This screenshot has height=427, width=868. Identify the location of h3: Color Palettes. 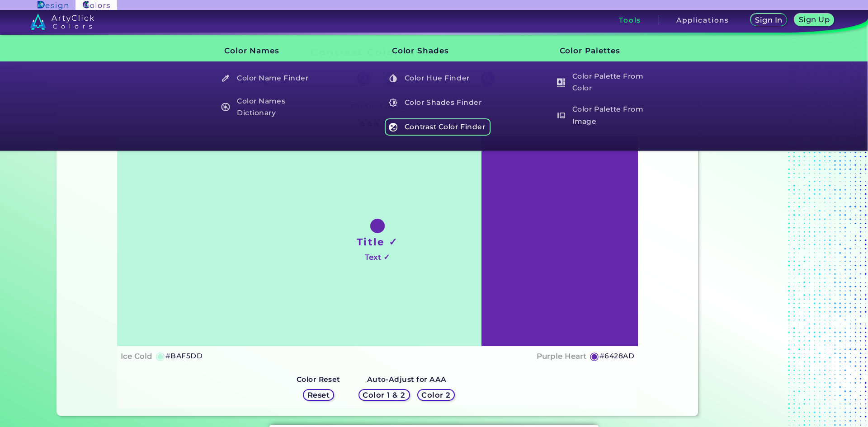
(602, 50).